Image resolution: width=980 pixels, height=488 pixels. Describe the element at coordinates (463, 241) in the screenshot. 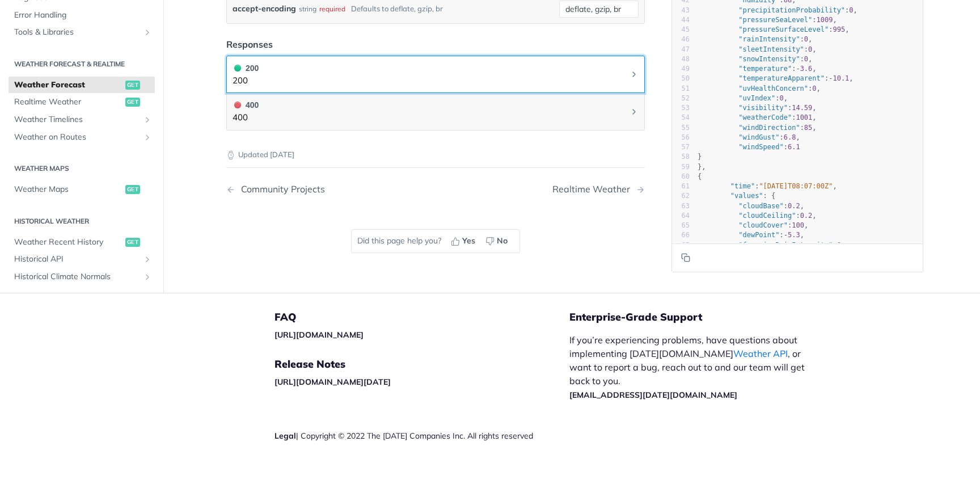

I see `button: Yes` at that location.